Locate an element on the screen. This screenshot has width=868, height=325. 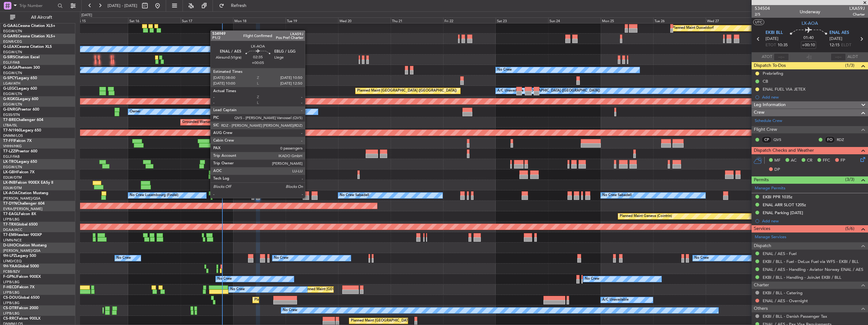
span: G-LEAX is located at coordinates (10, 47).